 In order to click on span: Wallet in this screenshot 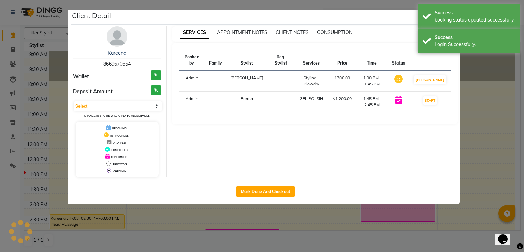, I will do `click(81, 76)`.